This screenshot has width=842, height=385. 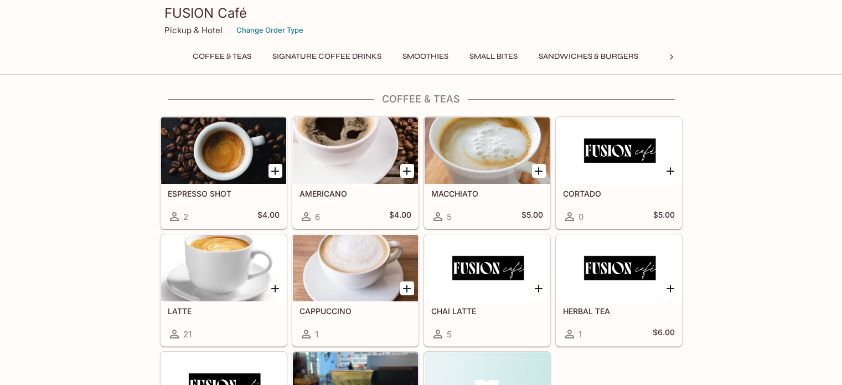 What do you see at coordinates (185, 216) in the screenshot?
I see `span: 2` at bounding box center [185, 216].